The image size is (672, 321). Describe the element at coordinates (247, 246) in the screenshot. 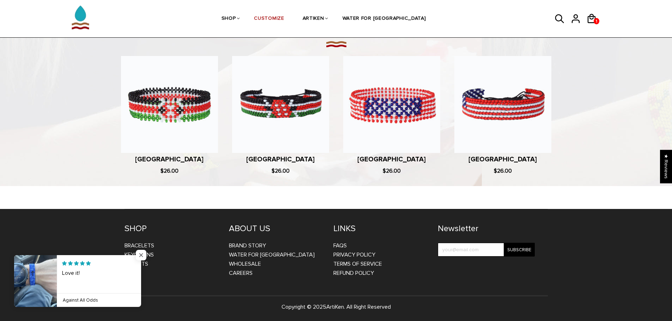

I see `a: BRAND STORY` at that location.